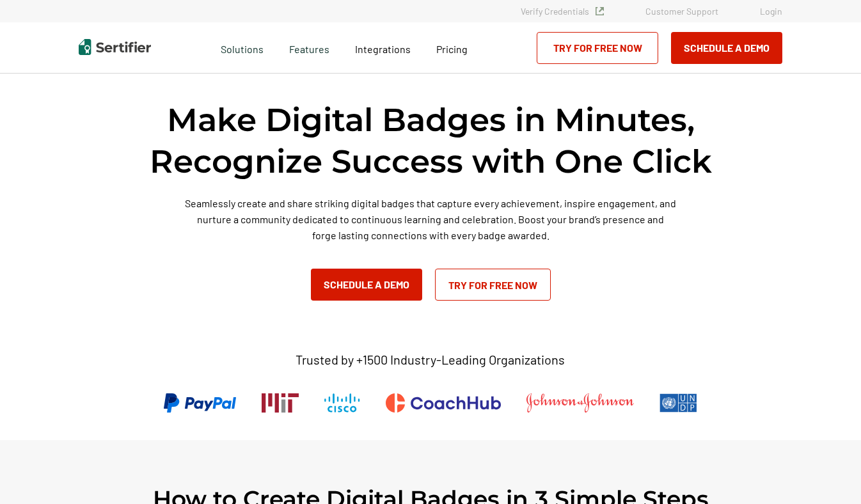 The image size is (861, 504). I want to click on img: Verified, so click(599, 11).